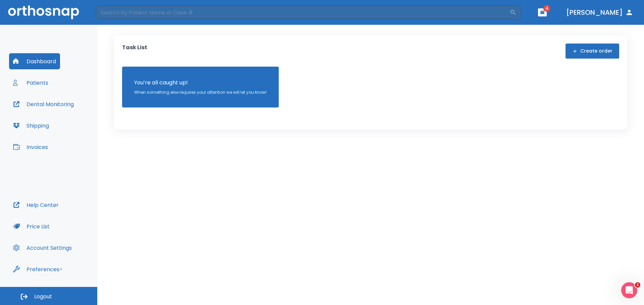  Describe the element at coordinates (36, 205) in the screenshot. I see `a: Help Center` at that location.